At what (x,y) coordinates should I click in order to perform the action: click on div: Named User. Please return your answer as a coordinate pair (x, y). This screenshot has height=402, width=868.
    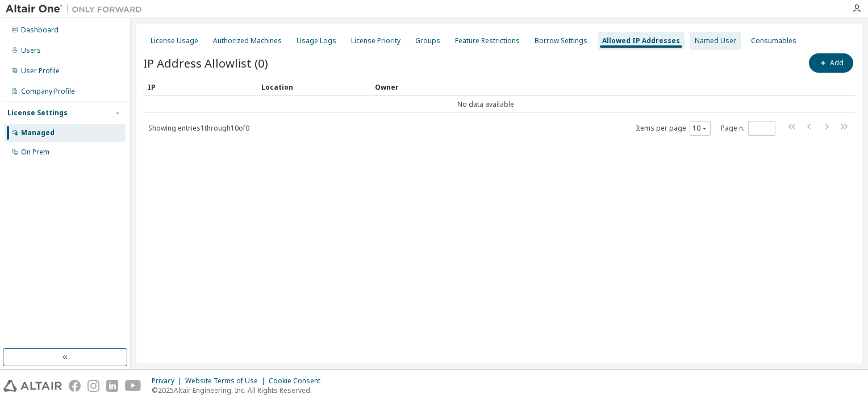
    Looking at the image, I should click on (715, 41).